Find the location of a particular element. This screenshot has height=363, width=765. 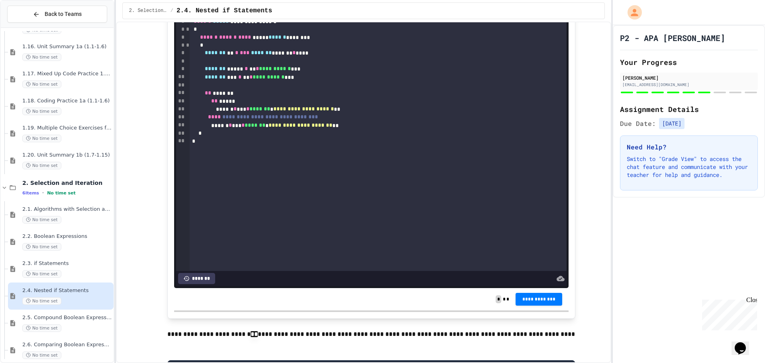

span: 6 items is located at coordinates (31, 193).